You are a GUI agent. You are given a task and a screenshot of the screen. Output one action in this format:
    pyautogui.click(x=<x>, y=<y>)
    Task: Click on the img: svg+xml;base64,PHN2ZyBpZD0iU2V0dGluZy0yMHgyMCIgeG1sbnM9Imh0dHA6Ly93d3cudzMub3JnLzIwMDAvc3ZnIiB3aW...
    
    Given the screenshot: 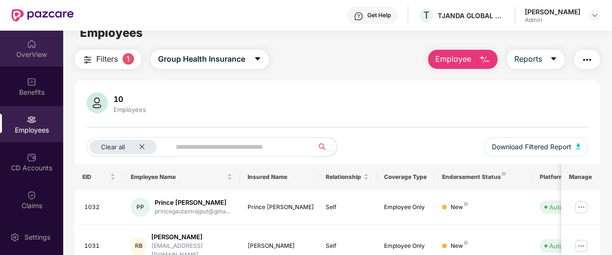 What is the action you would take?
    pyautogui.click(x=15, y=238)
    